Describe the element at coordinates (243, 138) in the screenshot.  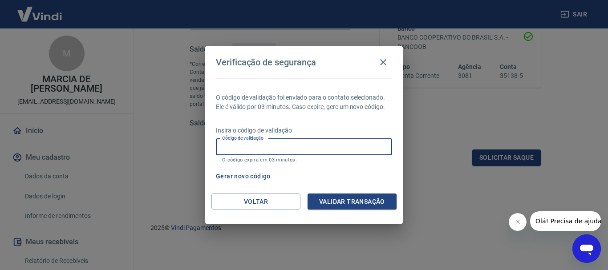
I see `label: Código de validação` at that location.